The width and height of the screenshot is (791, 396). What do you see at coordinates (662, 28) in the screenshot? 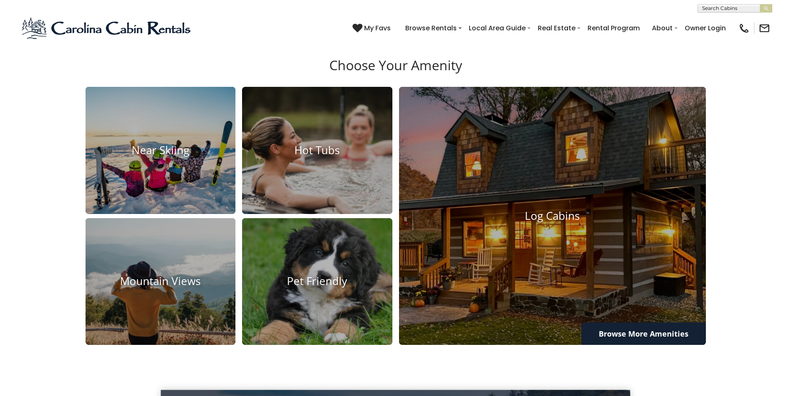
I see `a: About` at bounding box center [662, 28].